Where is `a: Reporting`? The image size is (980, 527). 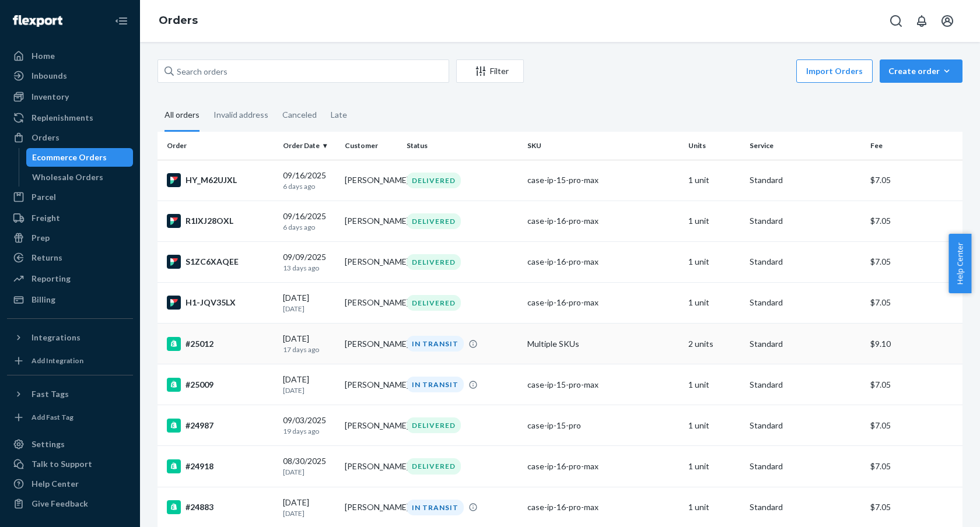 a: Reporting is located at coordinates (70, 279).